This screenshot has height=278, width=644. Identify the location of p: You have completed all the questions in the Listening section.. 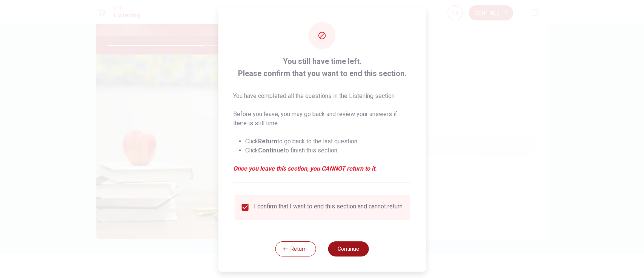
(322, 96).